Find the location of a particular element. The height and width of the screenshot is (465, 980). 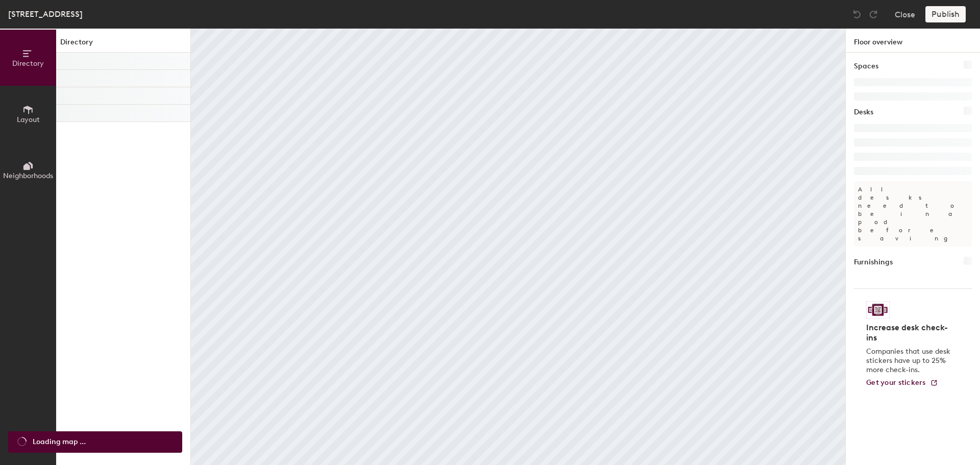

h1: Furnishings is located at coordinates (873, 262).